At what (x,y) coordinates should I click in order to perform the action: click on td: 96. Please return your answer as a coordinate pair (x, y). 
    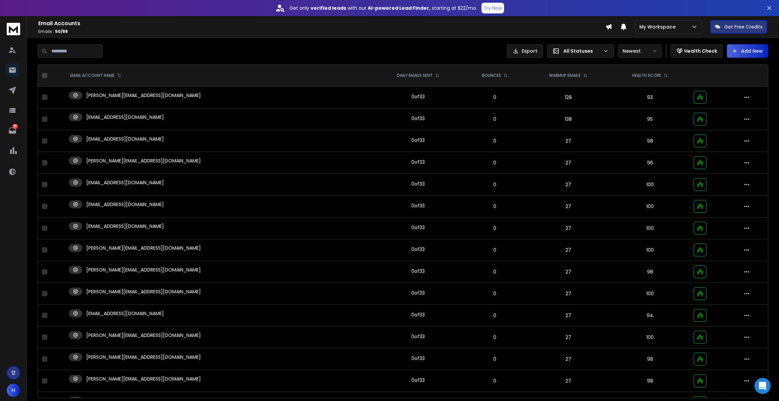
    Looking at the image, I should click on (650, 163).